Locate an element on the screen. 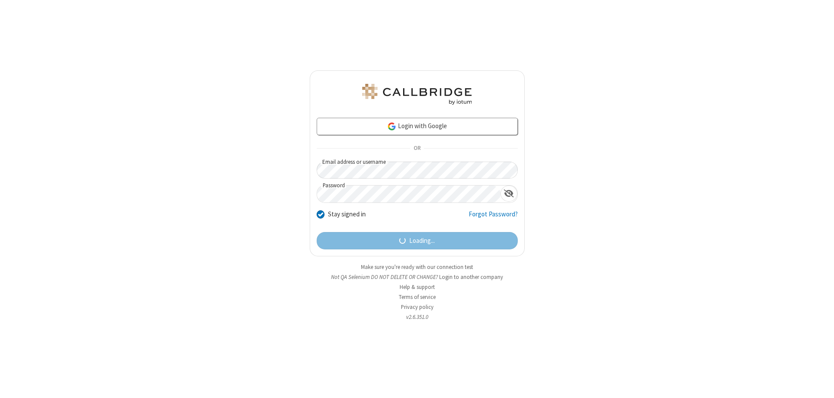 This screenshot has width=834, height=398. li: Not QA Selenium DO NOT DELETE OR CHANGE? is located at coordinates (417, 277).